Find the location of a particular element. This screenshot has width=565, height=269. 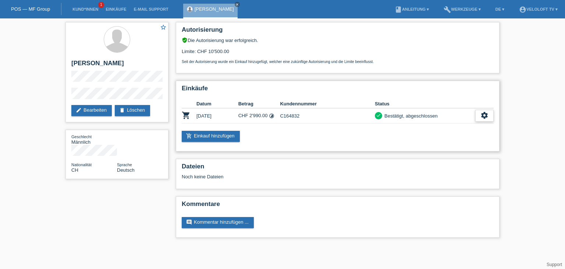

i: edit is located at coordinates (79, 110).